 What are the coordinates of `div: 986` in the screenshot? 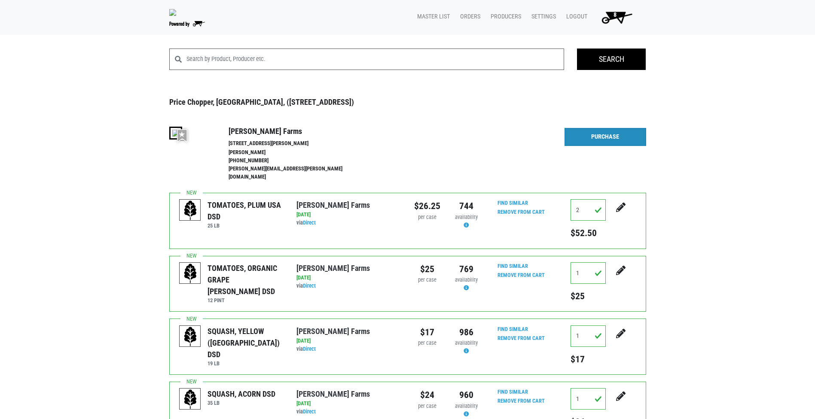 It's located at (466, 332).